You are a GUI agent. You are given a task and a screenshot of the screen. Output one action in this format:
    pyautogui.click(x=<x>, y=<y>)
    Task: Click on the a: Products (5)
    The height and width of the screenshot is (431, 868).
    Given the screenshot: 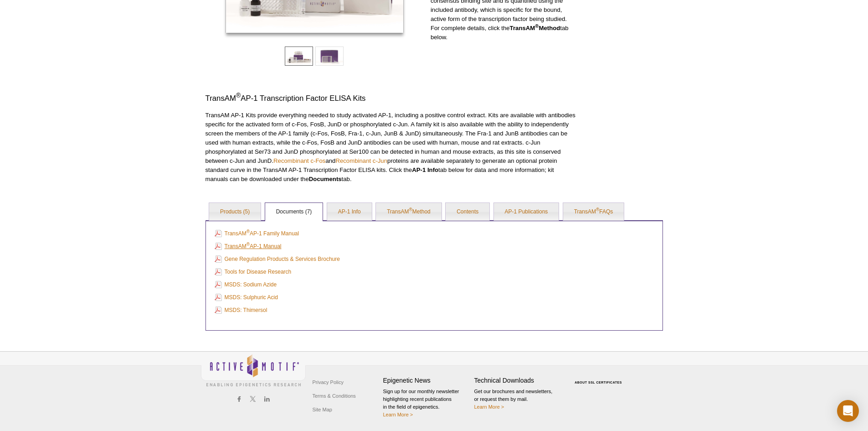 What is the action you would take?
    pyautogui.click(x=234, y=212)
    